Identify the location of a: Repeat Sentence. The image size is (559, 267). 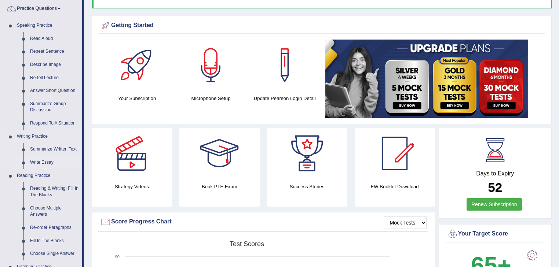
(54, 52).